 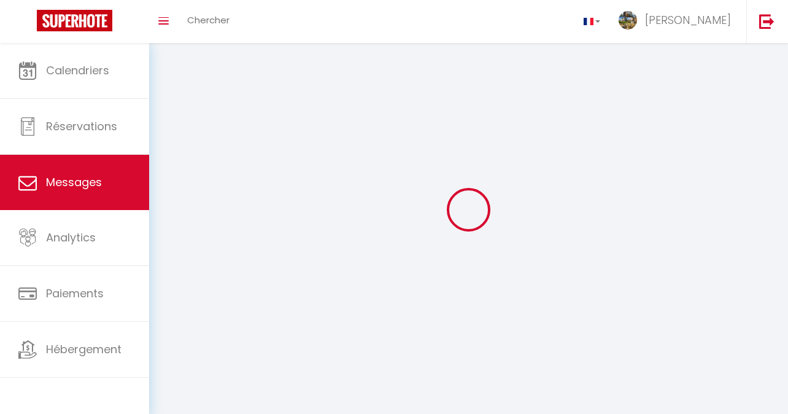 What do you see at coordinates (74, 182) in the screenshot?
I see `span: Messages` at bounding box center [74, 182].